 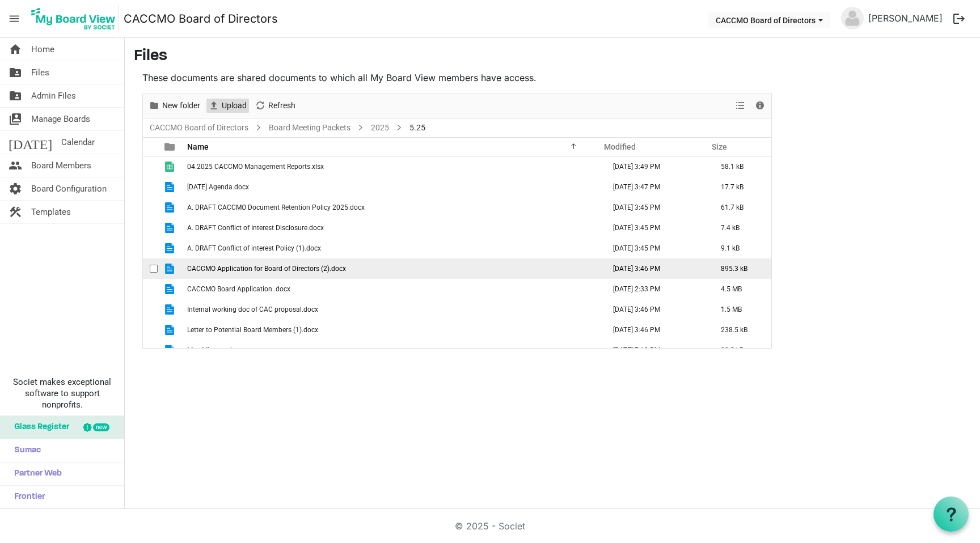 I want to click on span: Sumac, so click(x=24, y=451).